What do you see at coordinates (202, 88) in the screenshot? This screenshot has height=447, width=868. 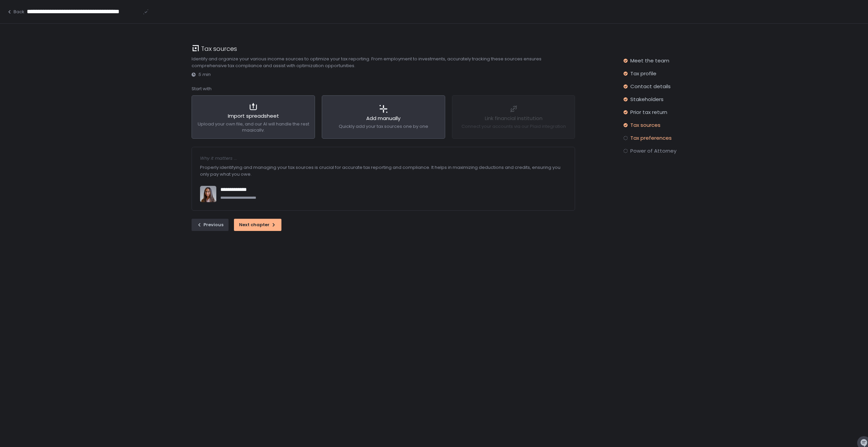 I see `span: Start with` at bounding box center [202, 88].